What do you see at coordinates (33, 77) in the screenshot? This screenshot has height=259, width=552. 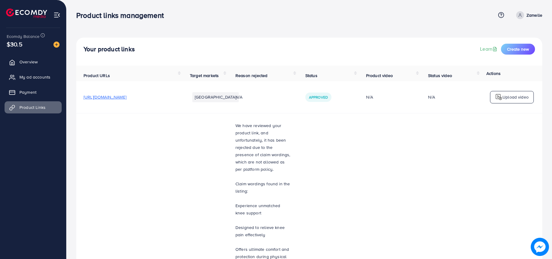 I see `a: My ad accounts` at bounding box center [33, 77].